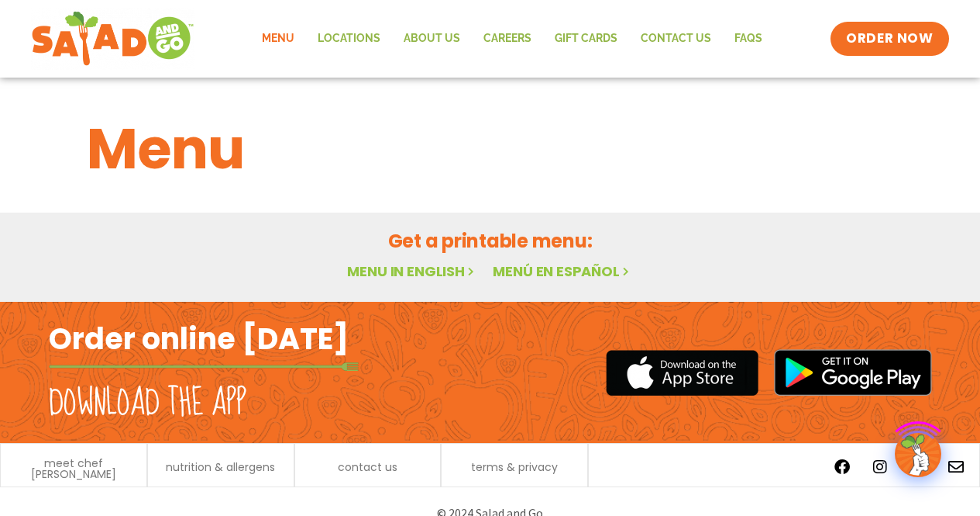 The width and height of the screenshot is (980, 516). I want to click on span: contact us, so click(367, 466).